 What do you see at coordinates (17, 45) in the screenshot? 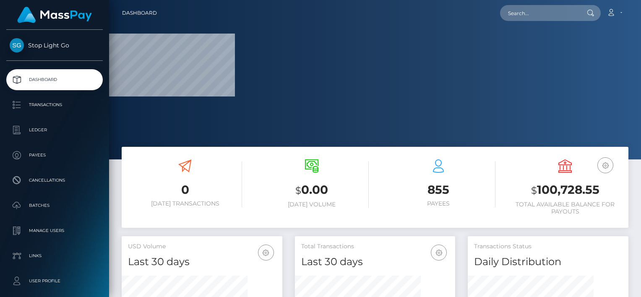
I see `img: Stop Light Go` at bounding box center [17, 45].